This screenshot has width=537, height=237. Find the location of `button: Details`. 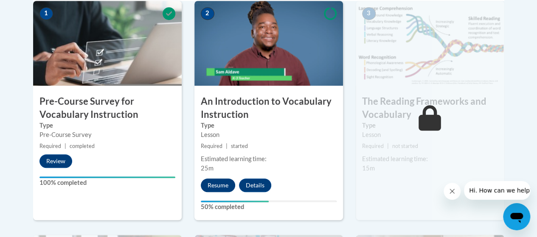

button: Details is located at coordinates (255, 185).